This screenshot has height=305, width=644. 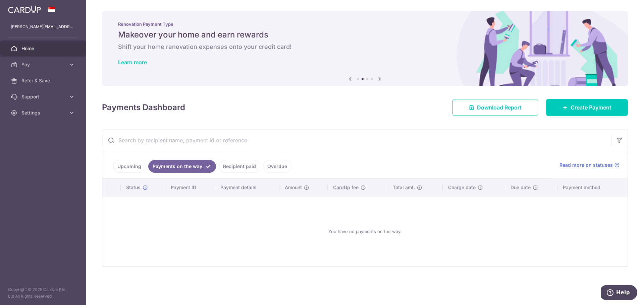 I want to click on span: Status, so click(x=133, y=187).